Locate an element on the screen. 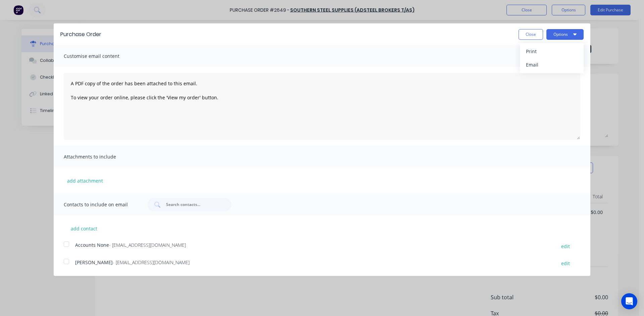 The image size is (644, 316). button: Email is located at coordinates (551, 65).